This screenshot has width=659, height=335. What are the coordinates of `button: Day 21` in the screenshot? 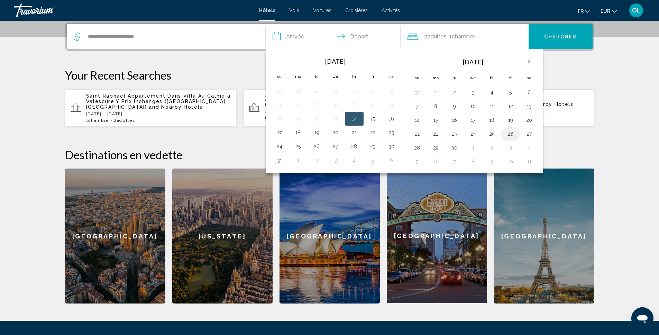 It's located at (354, 133).